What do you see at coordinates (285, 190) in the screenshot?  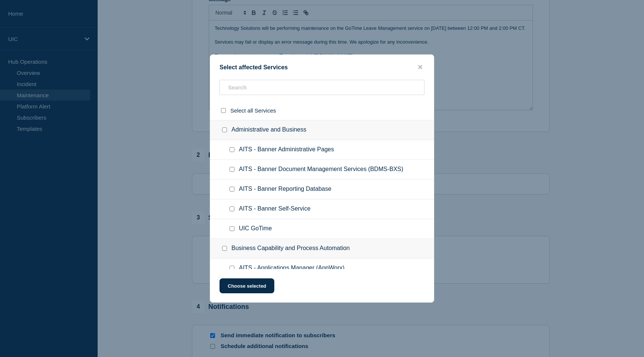 I see `span: AITS - Banner Reporting Database` at bounding box center [285, 190].